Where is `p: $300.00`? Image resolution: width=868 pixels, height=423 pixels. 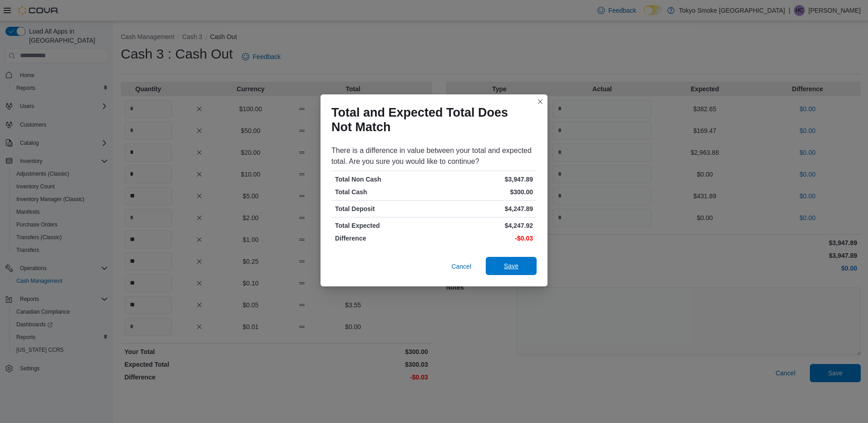
p: $300.00 is located at coordinates (484, 192).